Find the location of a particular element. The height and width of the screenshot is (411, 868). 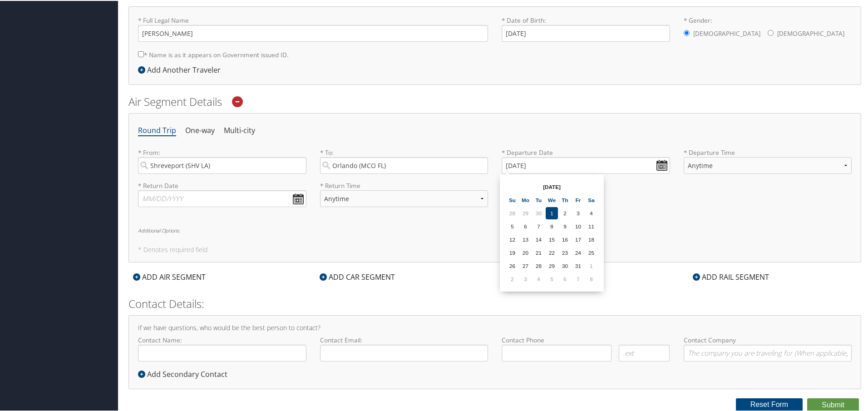

input: * Name is as it appears on Government issued ID. is located at coordinates (140, 53).